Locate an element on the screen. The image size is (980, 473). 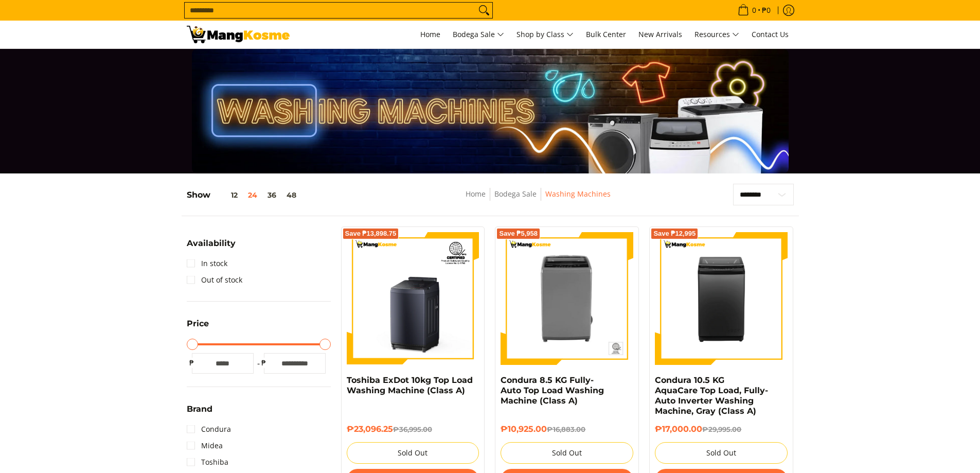
del: ₱16,883.00 is located at coordinates (566, 429).